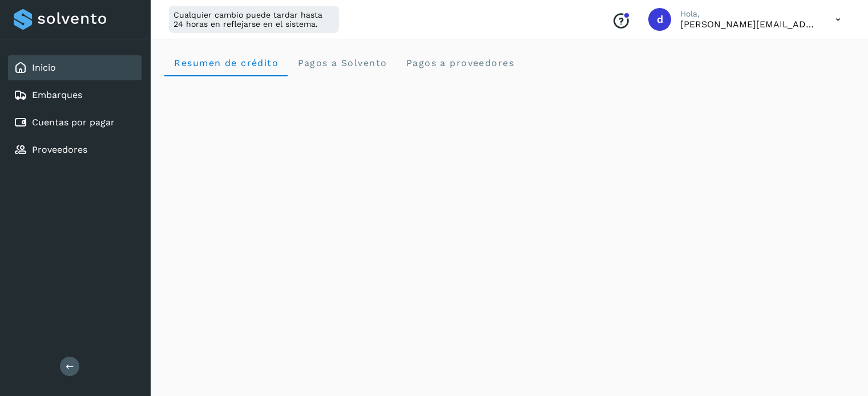  What do you see at coordinates (459, 63) in the screenshot?
I see `span: Pagos a proveedores` at bounding box center [459, 63].